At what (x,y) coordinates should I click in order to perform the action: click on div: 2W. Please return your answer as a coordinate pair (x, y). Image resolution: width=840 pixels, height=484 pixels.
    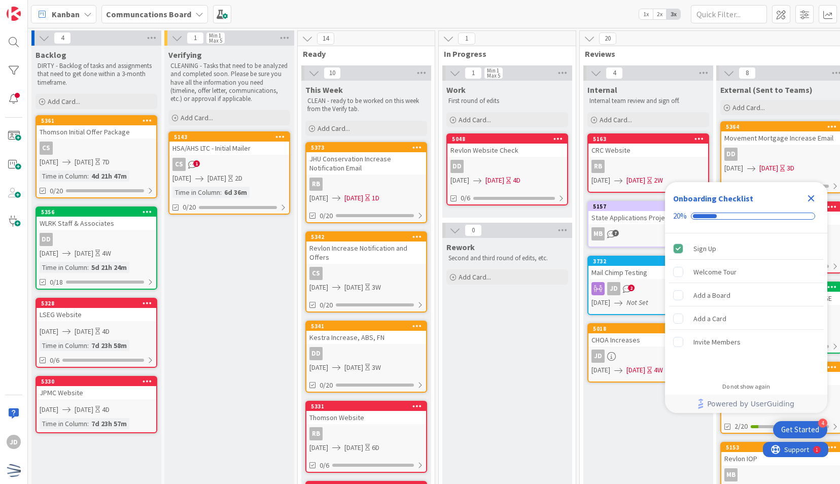
    Looking at the image, I should click on (658, 180).